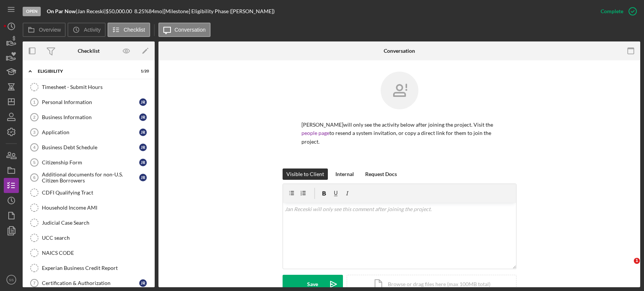  What do you see at coordinates (88, 283) in the screenshot?
I see `a: 7Certification & AuthorizationJR` at bounding box center [88, 283].